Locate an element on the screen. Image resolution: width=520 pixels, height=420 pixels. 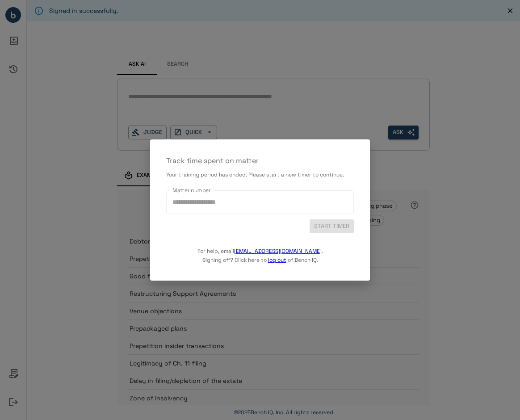
p: For help, email . Signing off? Click here to of Bench IQ. is located at coordinates (260, 249).